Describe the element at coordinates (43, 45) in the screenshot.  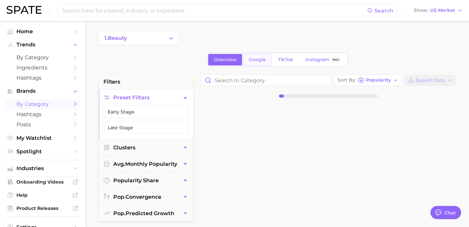
I see `span: Trends` at that location.